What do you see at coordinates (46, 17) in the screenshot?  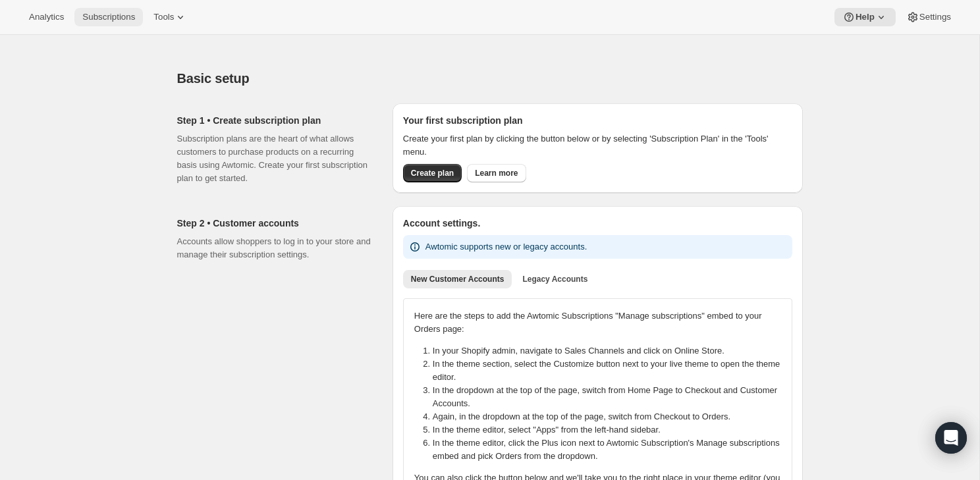 I see `span: Analytics` at bounding box center [46, 17].